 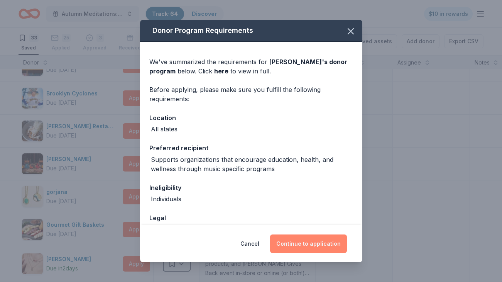 What do you see at coordinates (250, 244) in the screenshot?
I see `button: Cancel` at bounding box center [250, 244].